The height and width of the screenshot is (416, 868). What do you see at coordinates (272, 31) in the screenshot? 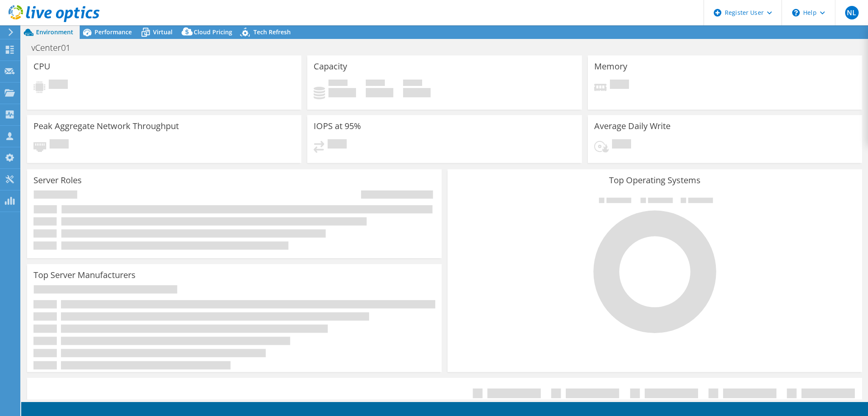
I see `span: Tech Refresh` at bounding box center [272, 31].